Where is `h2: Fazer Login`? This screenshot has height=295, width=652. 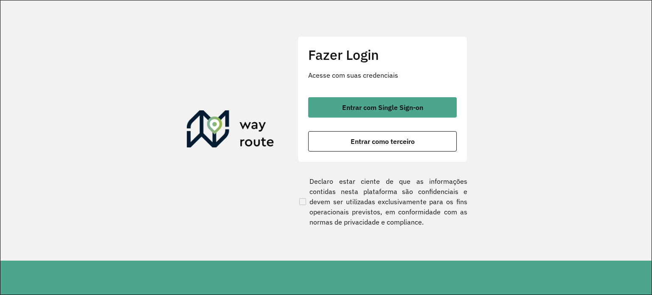 h2: Fazer Login is located at coordinates (382, 55).